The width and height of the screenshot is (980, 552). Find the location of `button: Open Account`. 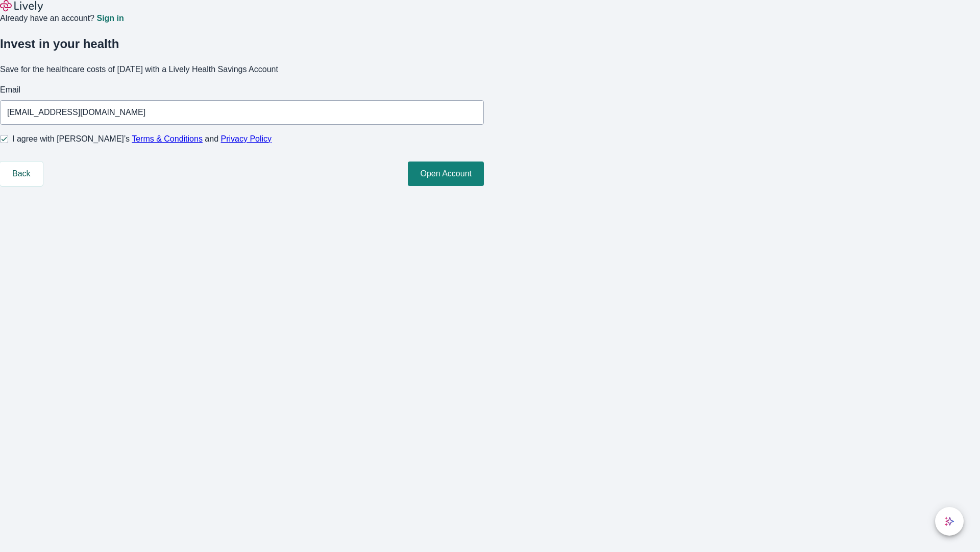

button: Open Account is located at coordinates (446, 174).